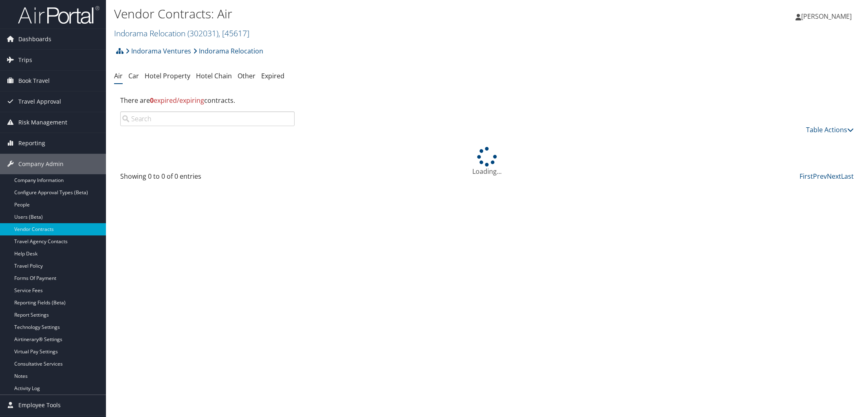 Image resolution: width=868 pixels, height=417 pixels. What do you see at coordinates (363, 14) in the screenshot?
I see `h1: Vendor Contracts: Air` at bounding box center [363, 14].